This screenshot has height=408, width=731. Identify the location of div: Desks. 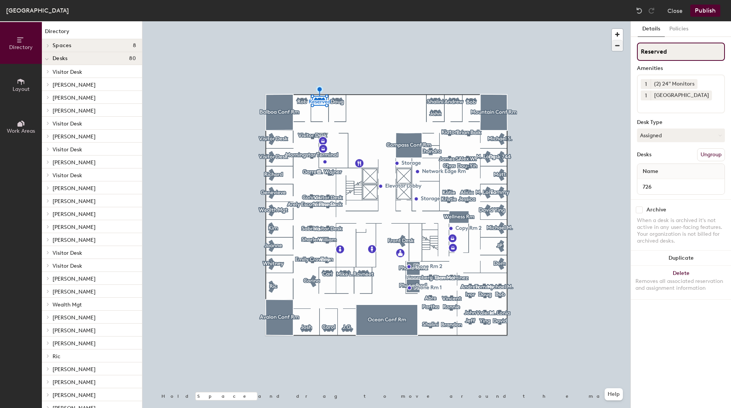
(644, 155).